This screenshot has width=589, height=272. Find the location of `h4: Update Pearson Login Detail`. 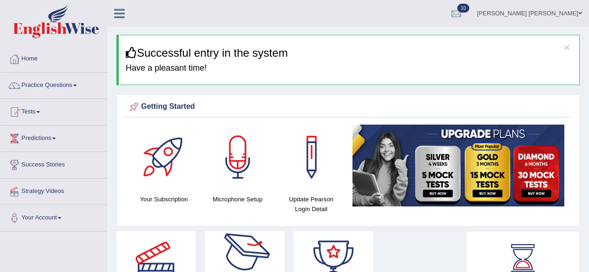

h4: Update Pearson Login Detail is located at coordinates (311, 204).